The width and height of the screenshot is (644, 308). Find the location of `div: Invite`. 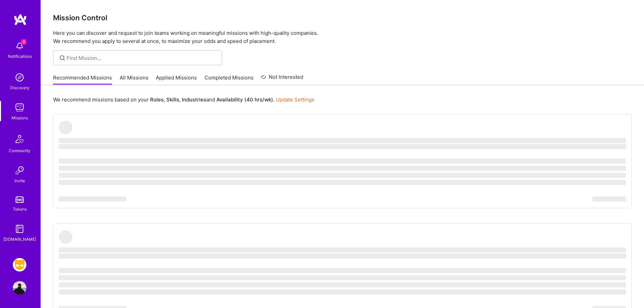

div: Invite is located at coordinates (20, 181).